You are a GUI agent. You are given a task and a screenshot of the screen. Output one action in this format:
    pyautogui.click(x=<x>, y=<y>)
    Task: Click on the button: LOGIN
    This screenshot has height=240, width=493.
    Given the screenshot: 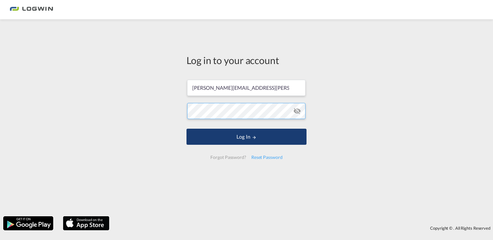 What is the action you would take?
    pyautogui.click(x=246, y=137)
    